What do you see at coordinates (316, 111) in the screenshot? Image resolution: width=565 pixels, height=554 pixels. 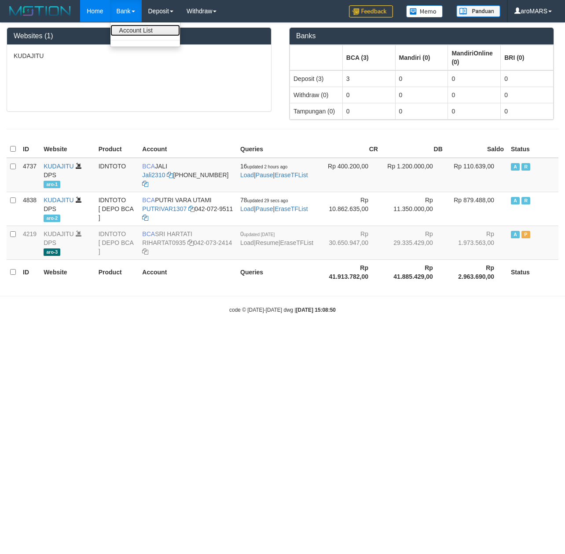 I see `td: Tampungan (0)` at bounding box center [316, 111].